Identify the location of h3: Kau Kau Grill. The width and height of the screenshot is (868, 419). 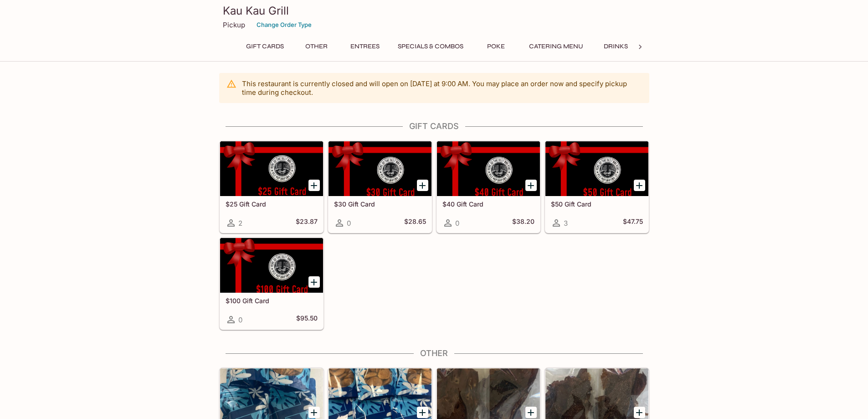
(434, 11).